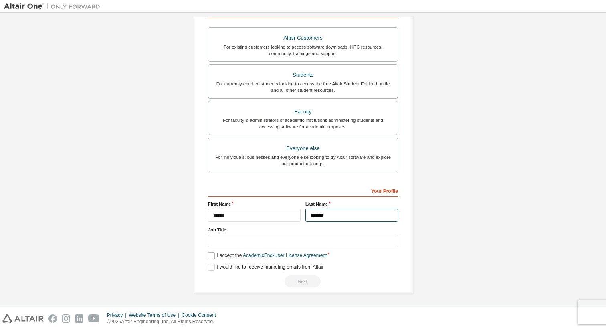 The image size is (606, 330). I want to click on div: Read and acccept EULA to continue, so click(303, 281).